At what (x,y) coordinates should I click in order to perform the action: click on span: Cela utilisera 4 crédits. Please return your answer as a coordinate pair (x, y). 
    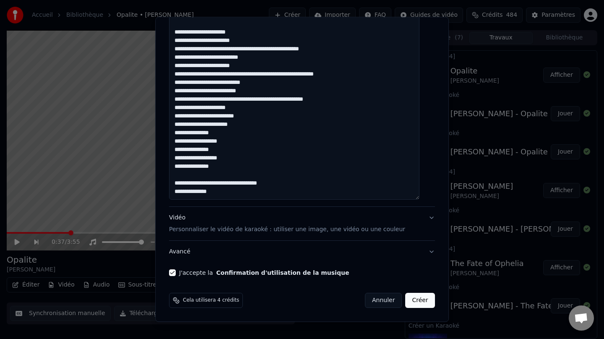
    Looking at the image, I should click on (211, 300).